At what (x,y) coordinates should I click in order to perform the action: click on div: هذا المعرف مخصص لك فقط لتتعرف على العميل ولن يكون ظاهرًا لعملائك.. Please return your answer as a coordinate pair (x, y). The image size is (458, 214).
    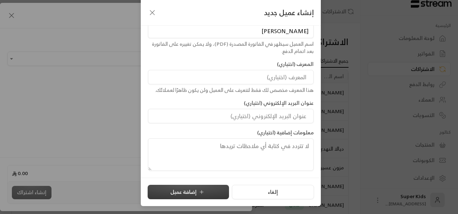
    Looking at the image, I should click on (231, 90).